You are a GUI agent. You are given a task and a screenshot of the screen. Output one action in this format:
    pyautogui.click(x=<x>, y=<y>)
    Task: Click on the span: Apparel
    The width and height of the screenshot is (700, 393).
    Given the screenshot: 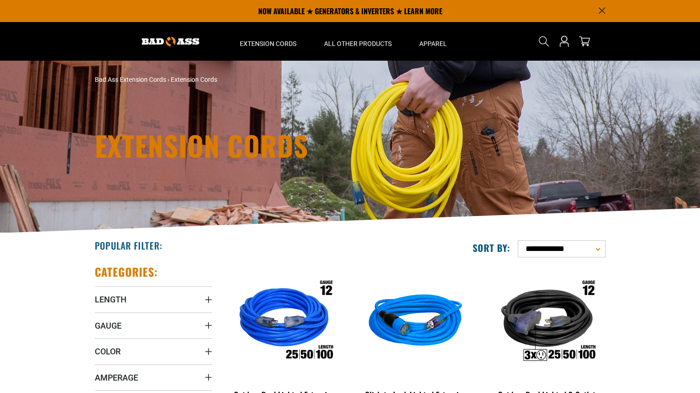 What is the action you would take?
    pyautogui.click(x=433, y=44)
    